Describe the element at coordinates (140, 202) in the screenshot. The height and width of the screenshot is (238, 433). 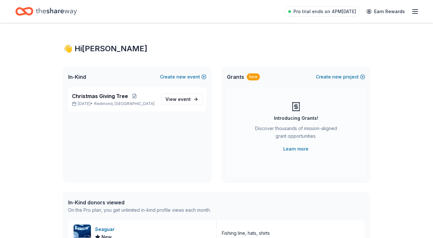
I see `div: In-Kind donors viewed` at that location.